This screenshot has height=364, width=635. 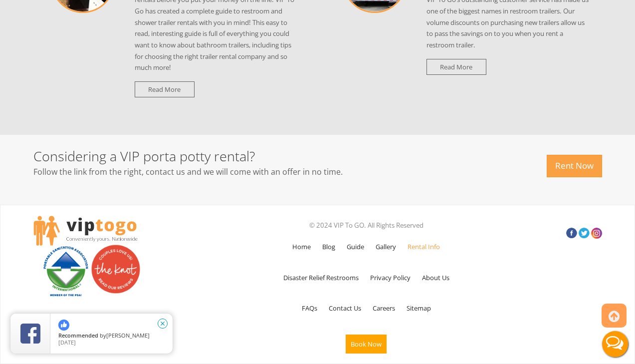 What do you see at coordinates (435, 277) in the screenshot?
I see `a: About Us` at bounding box center [435, 277].